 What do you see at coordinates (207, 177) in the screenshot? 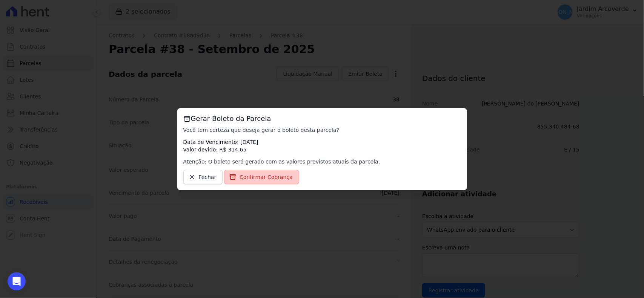
I see `span: Fechar` at bounding box center [207, 177].